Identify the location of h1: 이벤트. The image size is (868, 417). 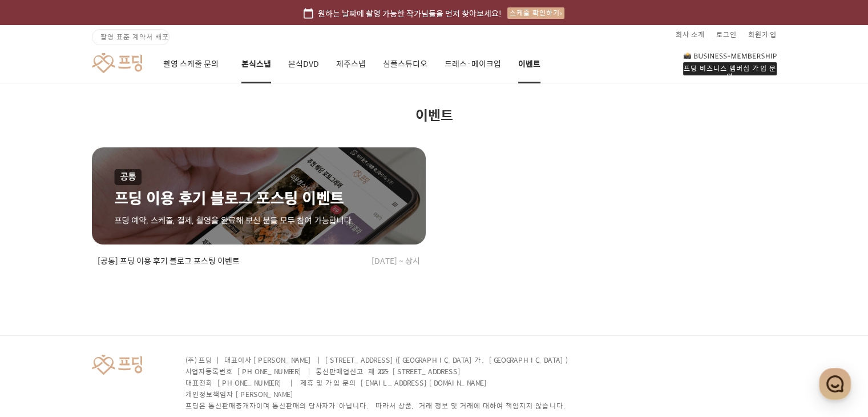
(435, 115).